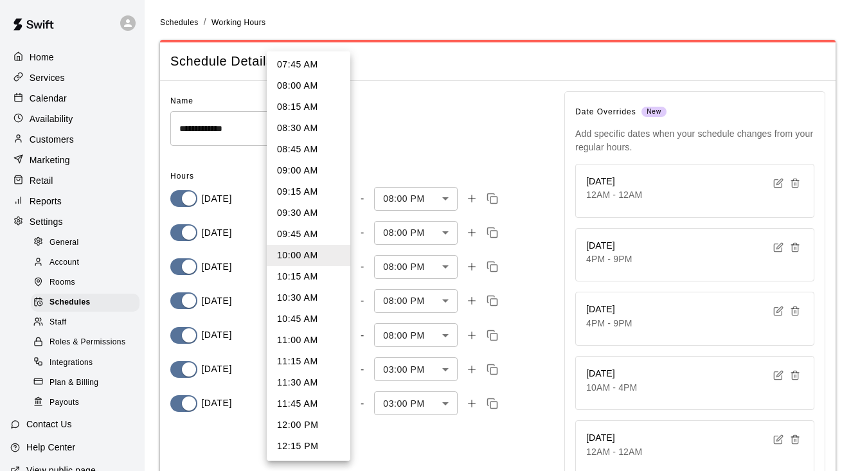 This screenshot has height=471, width=851. What do you see at coordinates (309, 298) in the screenshot?
I see `li: 10:30 AM` at bounding box center [309, 298].